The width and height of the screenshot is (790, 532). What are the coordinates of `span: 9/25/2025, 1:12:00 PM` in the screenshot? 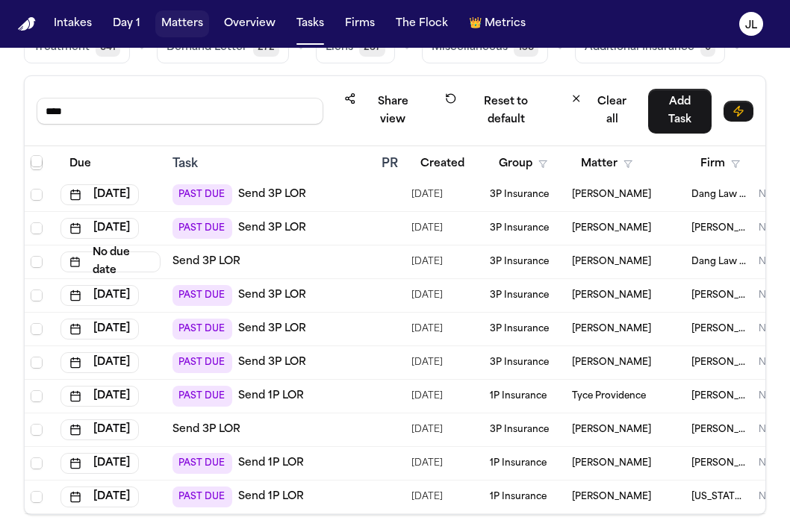 It's located at (427, 195).